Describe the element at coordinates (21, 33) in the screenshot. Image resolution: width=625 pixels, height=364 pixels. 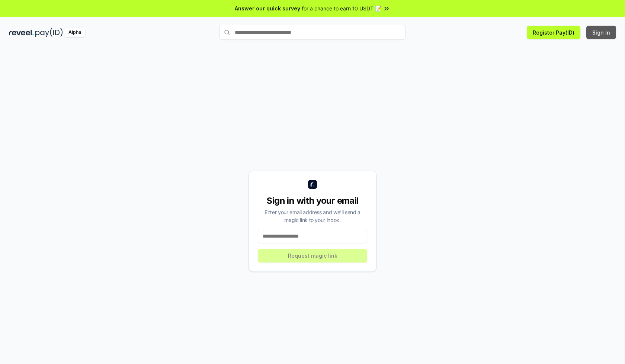
I see `img: reveel_dark` at that location.